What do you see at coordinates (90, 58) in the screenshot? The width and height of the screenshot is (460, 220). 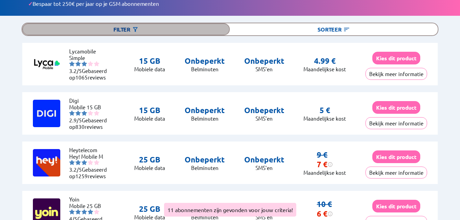 I see `li: Simple` at bounding box center [90, 58].